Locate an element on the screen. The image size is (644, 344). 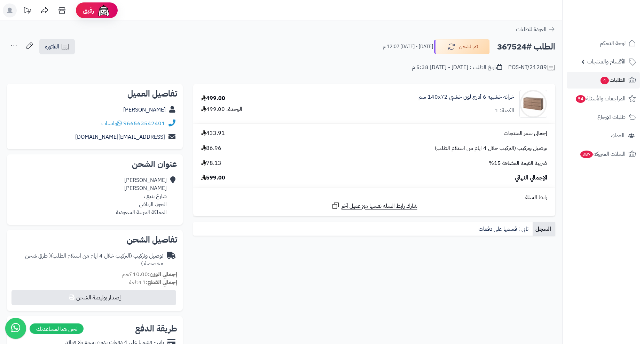
span: 599.00 is located at coordinates (213, 177).